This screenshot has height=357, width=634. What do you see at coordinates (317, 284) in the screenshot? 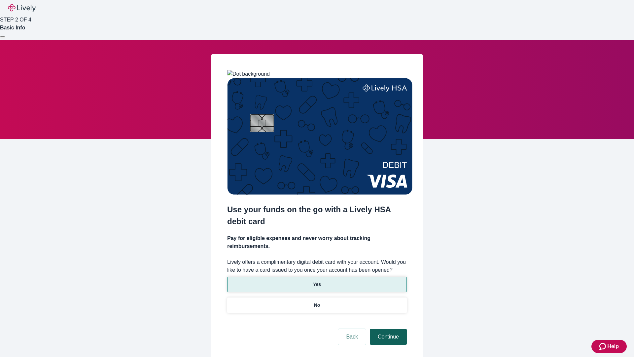
I see `button: Yes` at bounding box center [317, 284].